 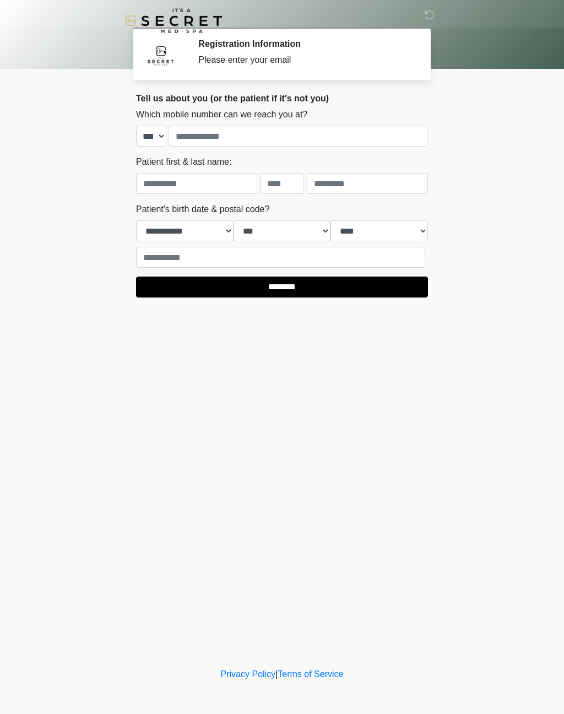 What do you see at coordinates (282, 98) in the screenshot?
I see `h2: Tell us about you (or the patient if it's not you)` at bounding box center [282, 98].